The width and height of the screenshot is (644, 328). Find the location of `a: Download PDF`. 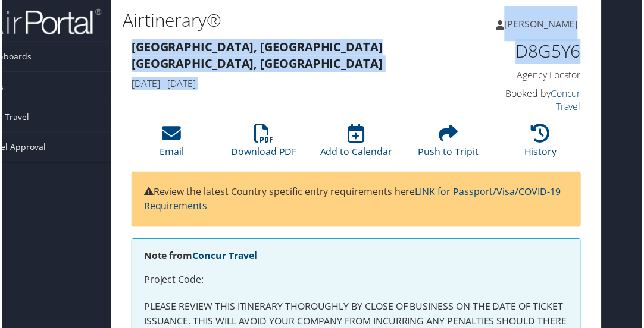

a: Download PDF is located at coordinates (263, 145).